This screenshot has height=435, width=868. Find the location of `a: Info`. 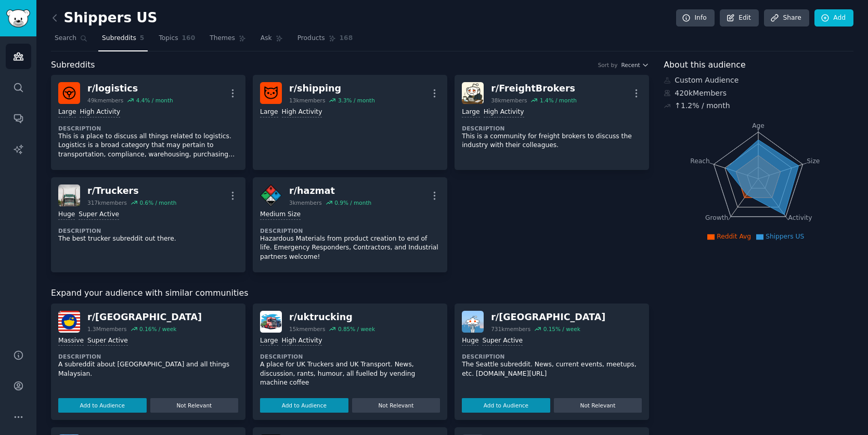

a: Info is located at coordinates (695, 18).